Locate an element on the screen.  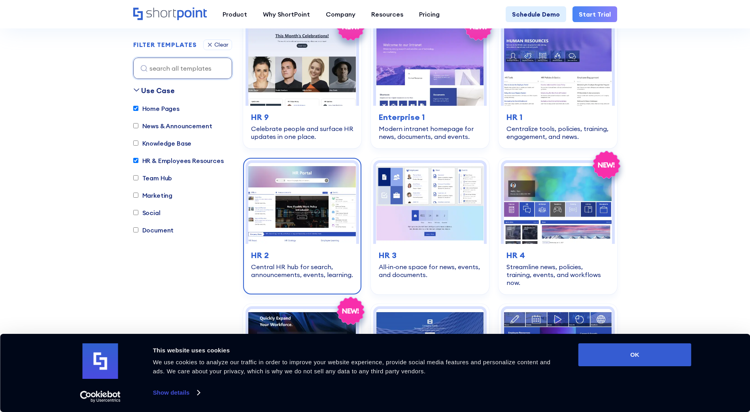
div: Why ShortPoint is located at coordinates (286, 14).